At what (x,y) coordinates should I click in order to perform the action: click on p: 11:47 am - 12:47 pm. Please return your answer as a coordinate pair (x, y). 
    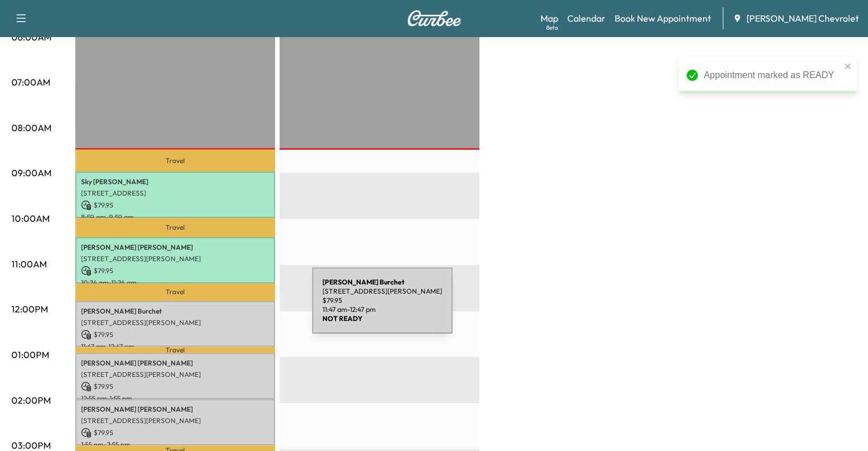
    Looking at the image, I should click on (175, 347).